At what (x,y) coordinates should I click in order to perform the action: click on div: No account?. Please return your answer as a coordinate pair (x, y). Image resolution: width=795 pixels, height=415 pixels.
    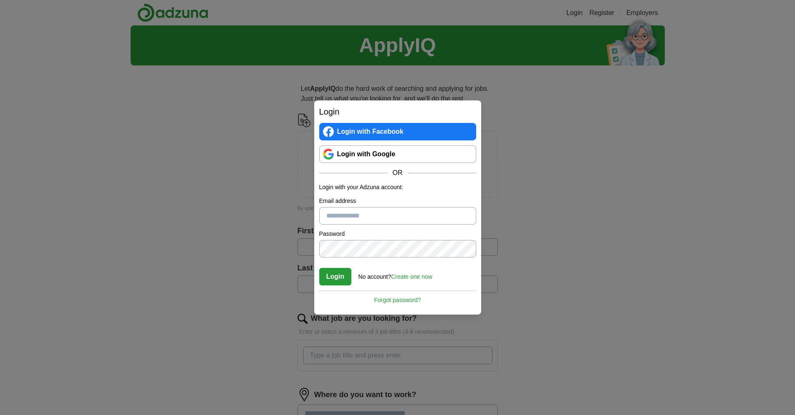
    Looking at the image, I should click on (395, 274).